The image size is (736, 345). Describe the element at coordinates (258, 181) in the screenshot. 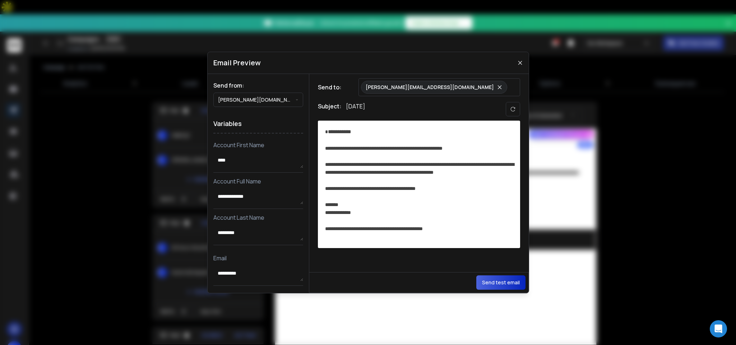

I see `p: Account Full Name` at that location.